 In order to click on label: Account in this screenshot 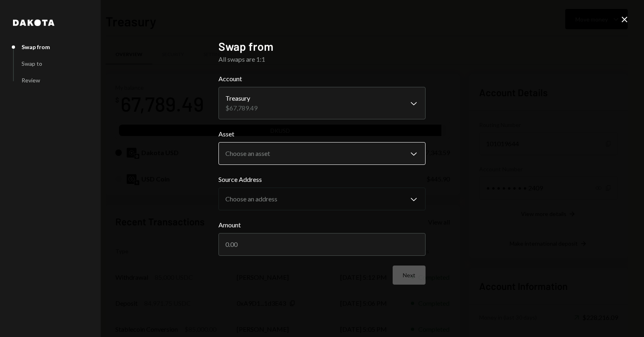, I will do `click(322, 79)`.